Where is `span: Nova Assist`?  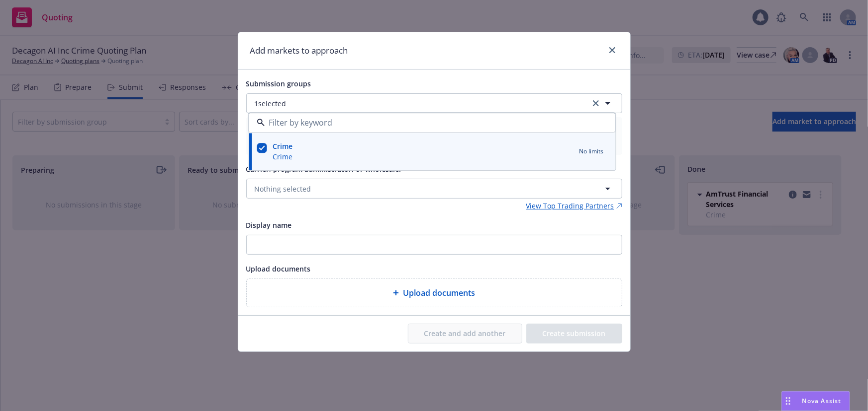
span: Nova Assist is located at coordinates (822, 401).